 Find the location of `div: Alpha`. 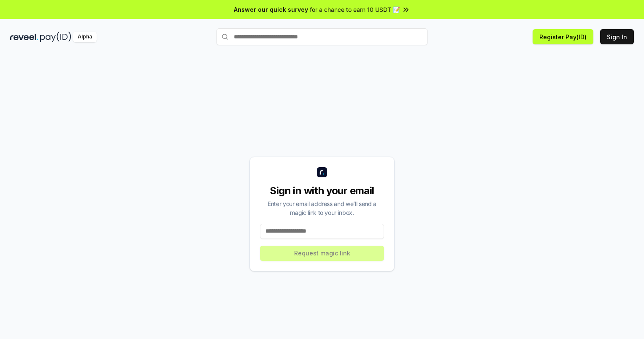

div: Alpha is located at coordinates (85, 37).